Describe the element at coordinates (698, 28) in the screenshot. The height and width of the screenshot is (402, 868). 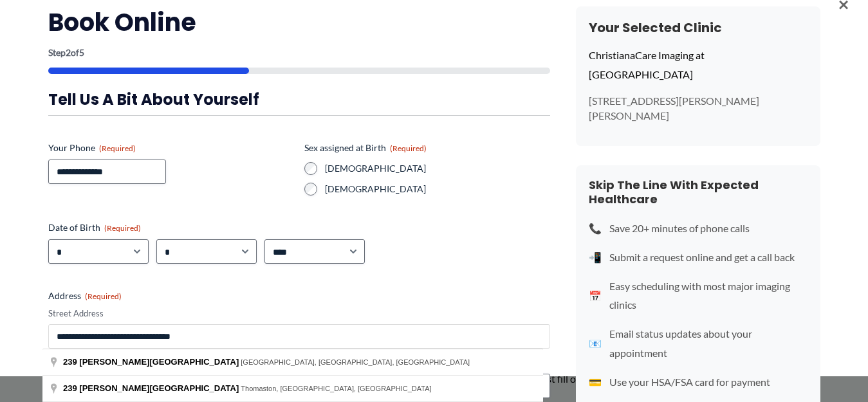
I see `h3: Your Selected Clinic` at that location.